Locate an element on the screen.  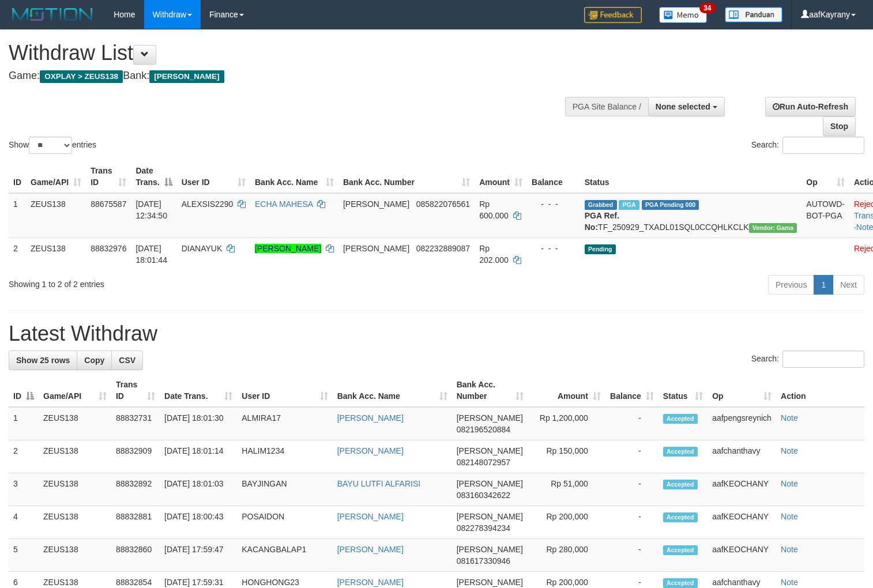
th: Action is located at coordinates (820, 390).